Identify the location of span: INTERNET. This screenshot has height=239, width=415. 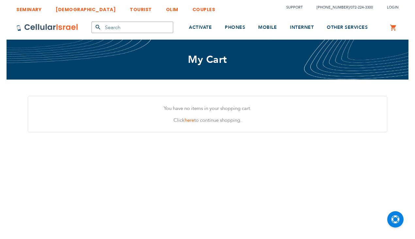
(302, 27).